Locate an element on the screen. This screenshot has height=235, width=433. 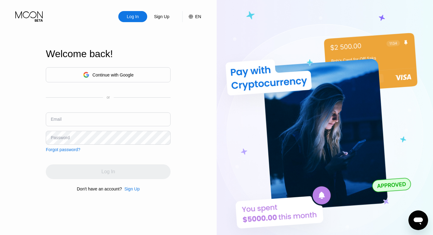
div: Forgot password? is located at coordinates (63, 150).